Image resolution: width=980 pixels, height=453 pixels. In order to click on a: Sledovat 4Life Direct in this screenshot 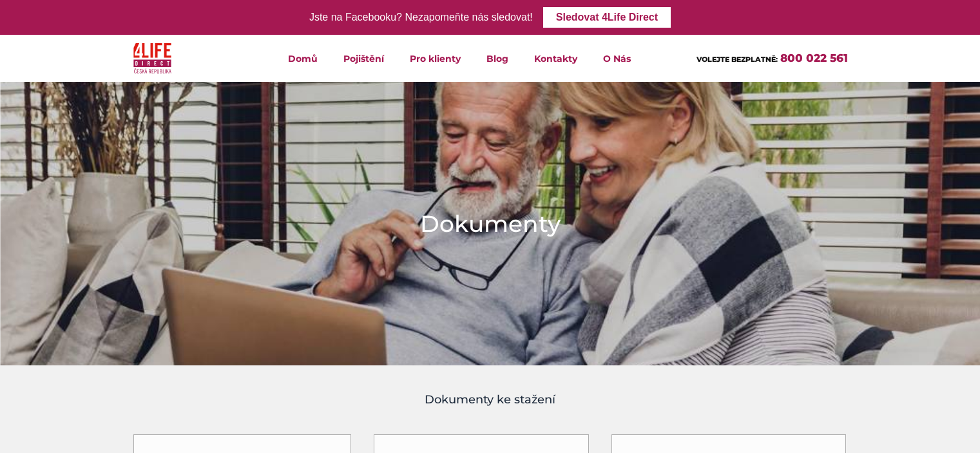, I will do `click(606, 18)`.